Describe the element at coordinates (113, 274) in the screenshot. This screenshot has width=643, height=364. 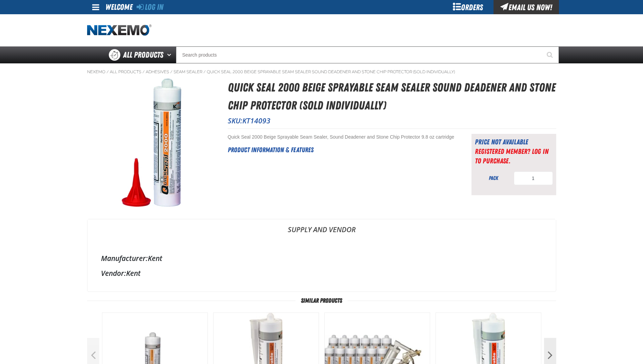
I see `label: Vendor:` at that location.